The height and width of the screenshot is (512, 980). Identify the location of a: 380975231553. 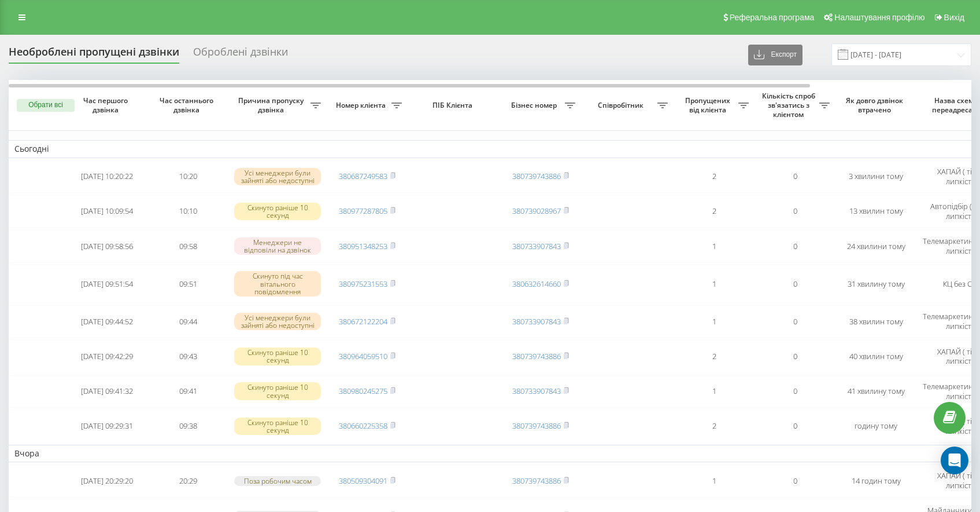
(363, 284).